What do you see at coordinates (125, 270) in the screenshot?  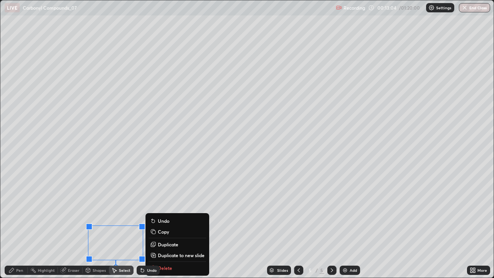 I see `div: Select` at bounding box center [125, 270].